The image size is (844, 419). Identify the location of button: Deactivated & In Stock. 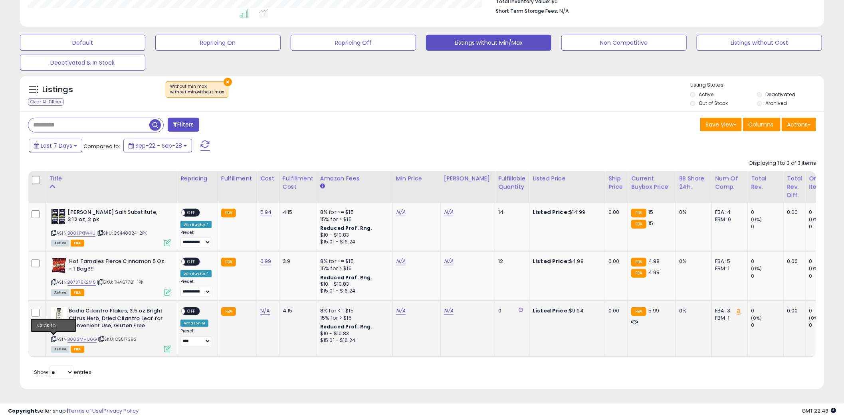
(83, 63).